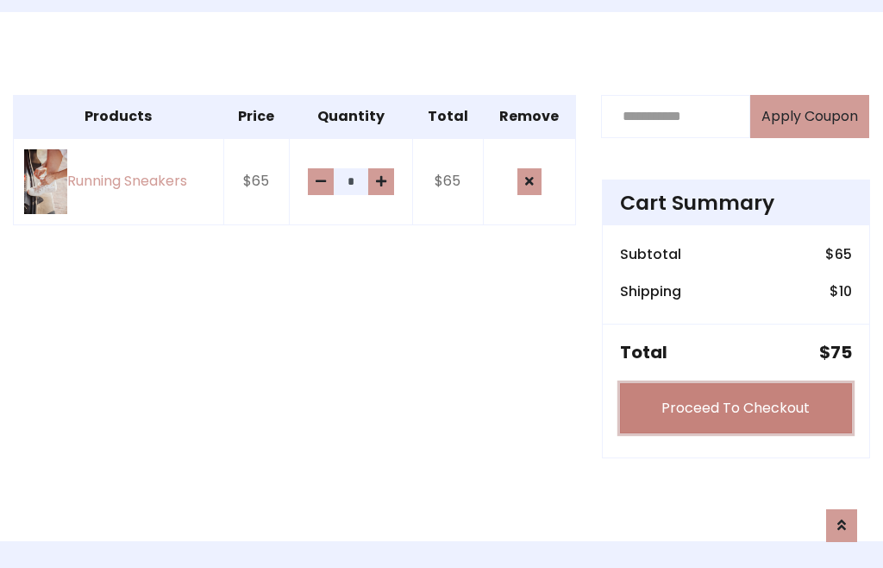 The width and height of the screenshot is (883, 568). Describe the element at coordinates (810, 116) in the screenshot. I see `button: Apply Coupon` at that location.